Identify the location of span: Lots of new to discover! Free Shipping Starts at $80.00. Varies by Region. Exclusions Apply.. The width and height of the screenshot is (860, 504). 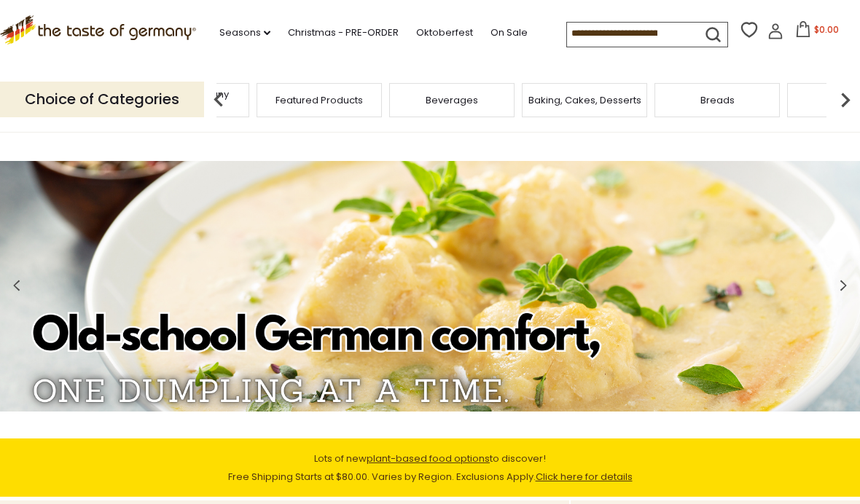
(430, 468).